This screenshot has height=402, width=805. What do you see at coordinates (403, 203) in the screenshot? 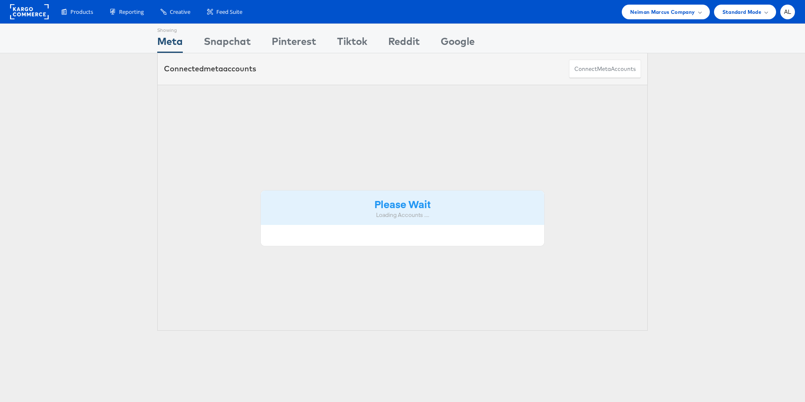
I see `strong: Please Wait` at bounding box center [403, 203].